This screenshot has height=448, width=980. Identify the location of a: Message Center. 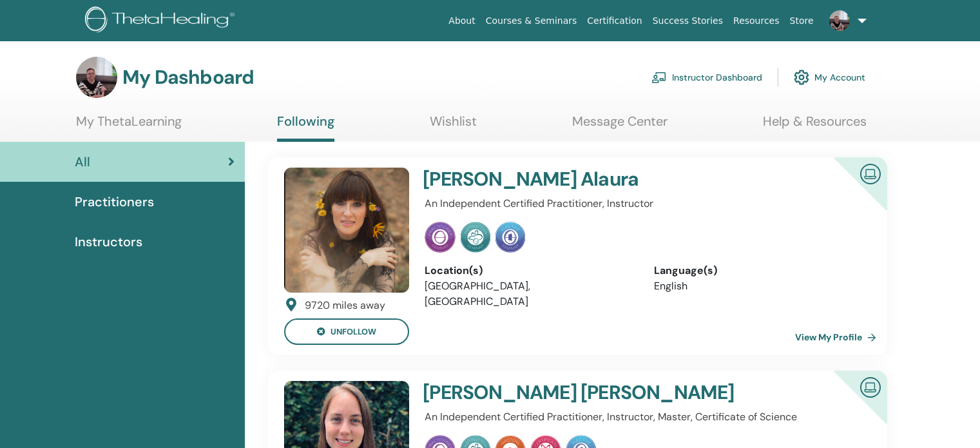
(620, 126).